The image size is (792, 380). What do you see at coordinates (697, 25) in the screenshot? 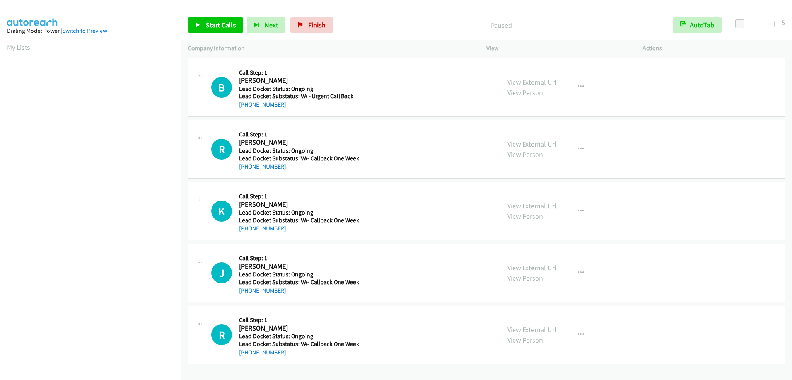
I see `button: AutoTab` at bounding box center [697, 25].